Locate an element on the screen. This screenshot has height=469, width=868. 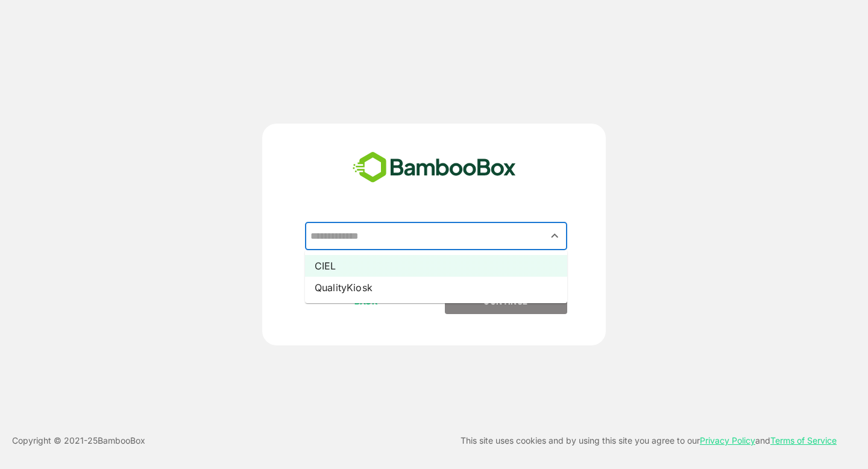
p: Copyright © 2021- 25 BambooBox is located at coordinates (79, 441).